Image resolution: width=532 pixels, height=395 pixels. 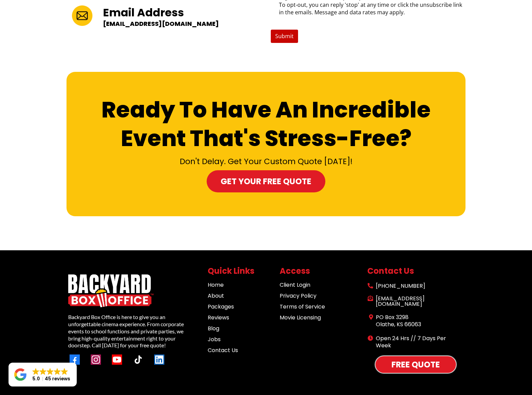 I want to click on a: Get your Free Quote, so click(x=266, y=181).